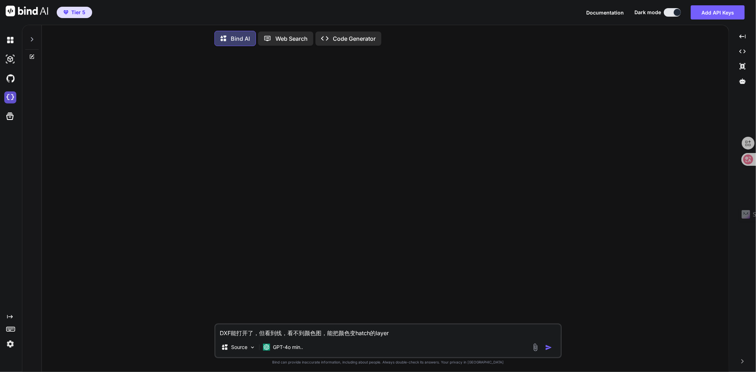  Describe the element at coordinates (27, 11) in the screenshot. I see `img: Bind AI` at that location.